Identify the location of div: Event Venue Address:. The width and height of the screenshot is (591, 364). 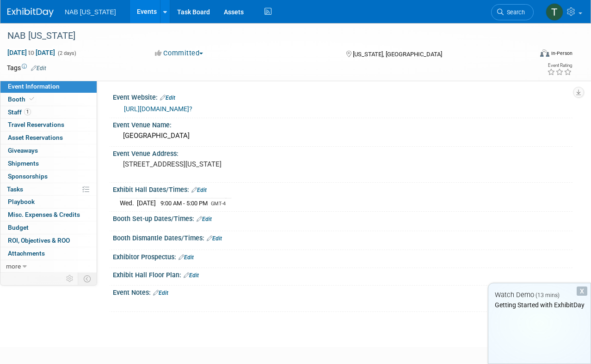
(343, 153).